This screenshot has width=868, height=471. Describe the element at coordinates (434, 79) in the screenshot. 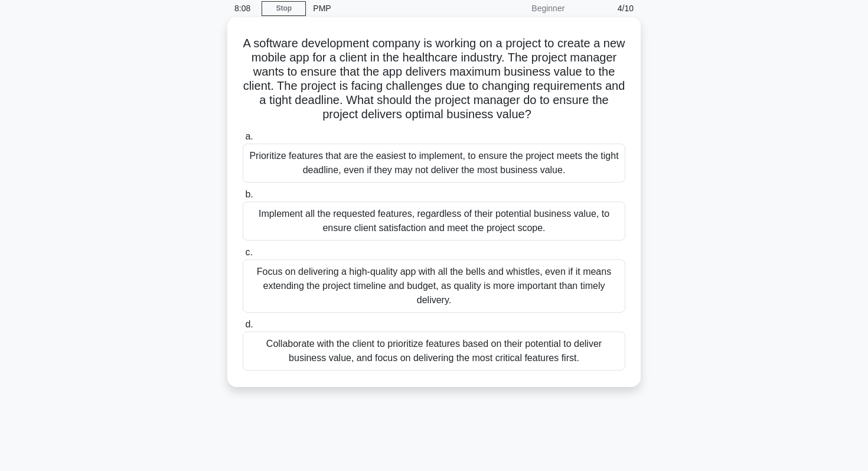

I see `h5: A software development company is working on a project to create a new mobile app for a client in...` at that location.